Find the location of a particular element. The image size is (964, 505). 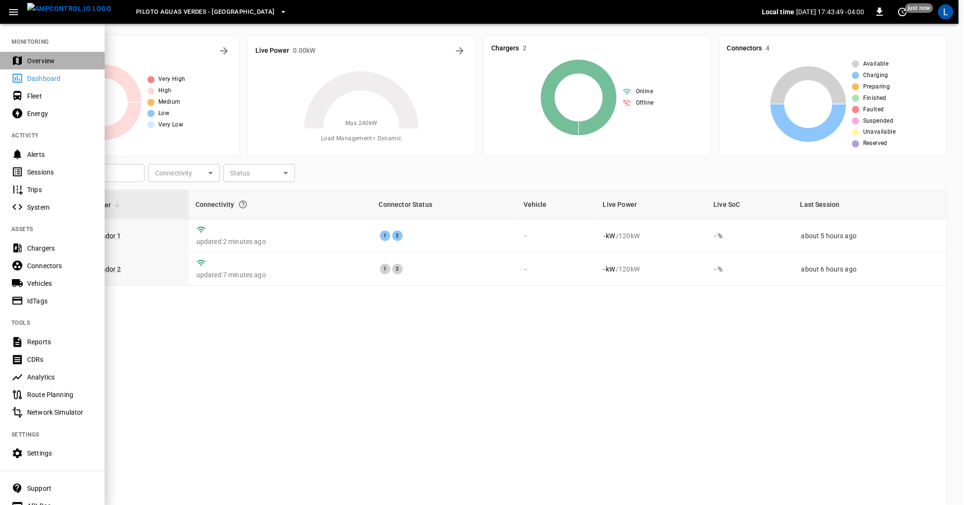

div: Sessions is located at coordinates (60, 172).